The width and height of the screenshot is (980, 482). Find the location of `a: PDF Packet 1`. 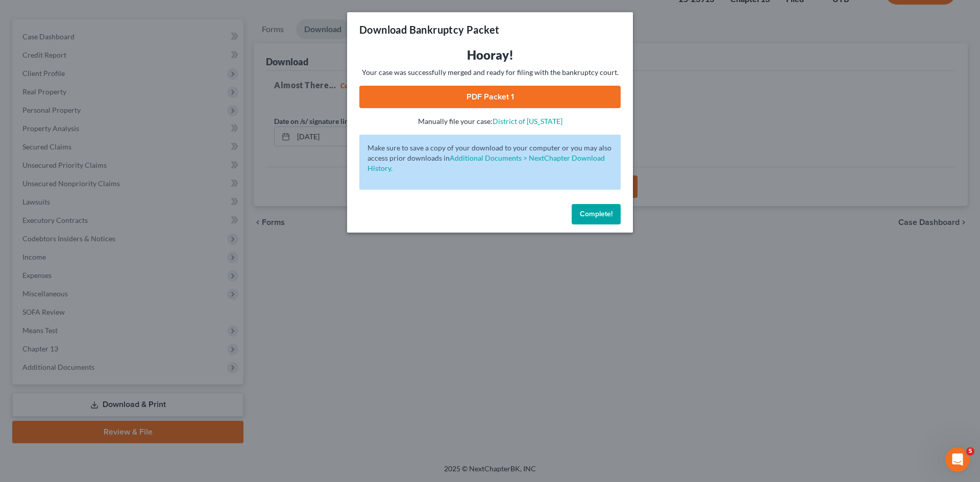

a: PDF Packet 1 is located at coordinates (490, 97).